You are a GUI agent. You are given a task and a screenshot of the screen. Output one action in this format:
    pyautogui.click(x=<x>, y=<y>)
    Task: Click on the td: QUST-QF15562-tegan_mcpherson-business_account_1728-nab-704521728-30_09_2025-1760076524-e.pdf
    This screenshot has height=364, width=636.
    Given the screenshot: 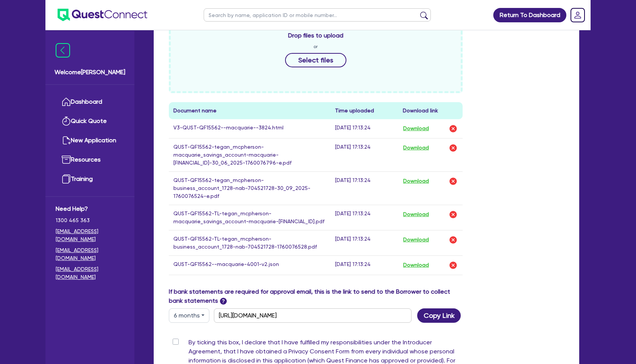 What is the action you would take?
    pyautogui.click(x=249, y=187)
    